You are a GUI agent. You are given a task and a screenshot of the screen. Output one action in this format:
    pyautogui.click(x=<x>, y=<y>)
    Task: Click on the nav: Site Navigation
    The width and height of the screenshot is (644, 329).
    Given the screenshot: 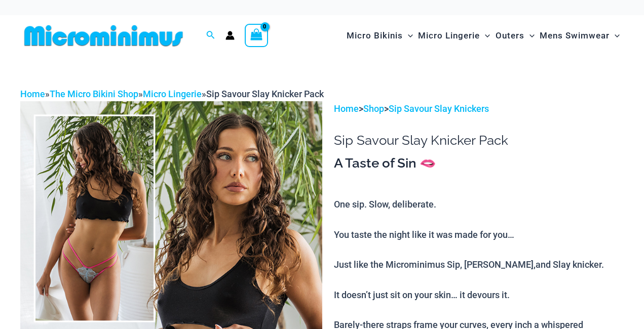 What is the action you would take?
    pyautogui.click(x=483, y=35)
    